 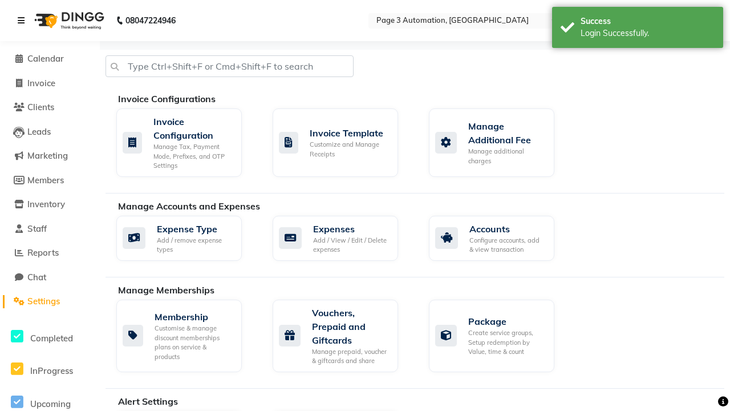 I want to click on a: Clients, so click(x=50, y=107).